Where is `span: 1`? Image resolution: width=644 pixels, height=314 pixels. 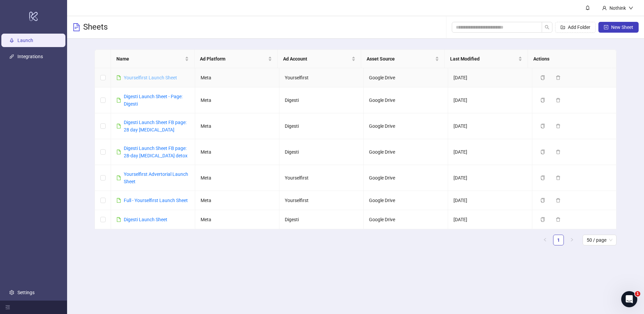
span: 1 is located at coordinates (637, 294).